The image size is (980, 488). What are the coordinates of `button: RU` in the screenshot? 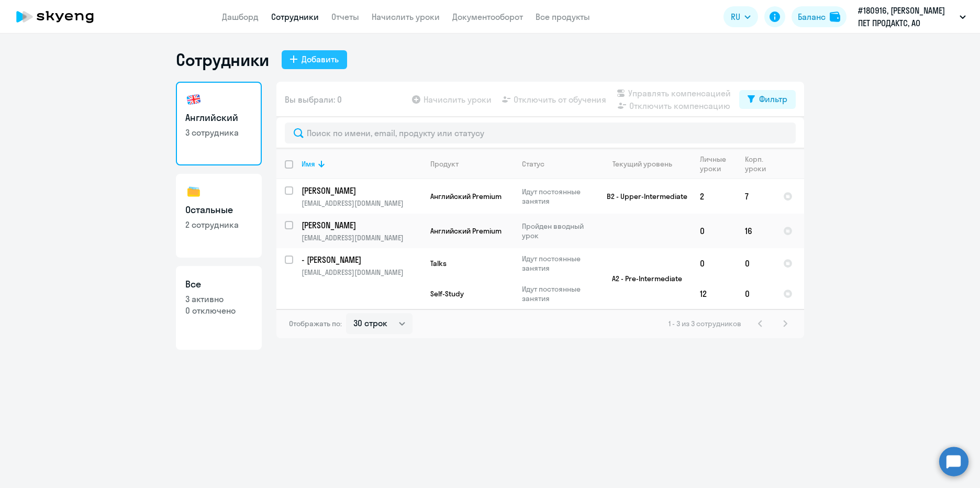 It's located at (740, 17).